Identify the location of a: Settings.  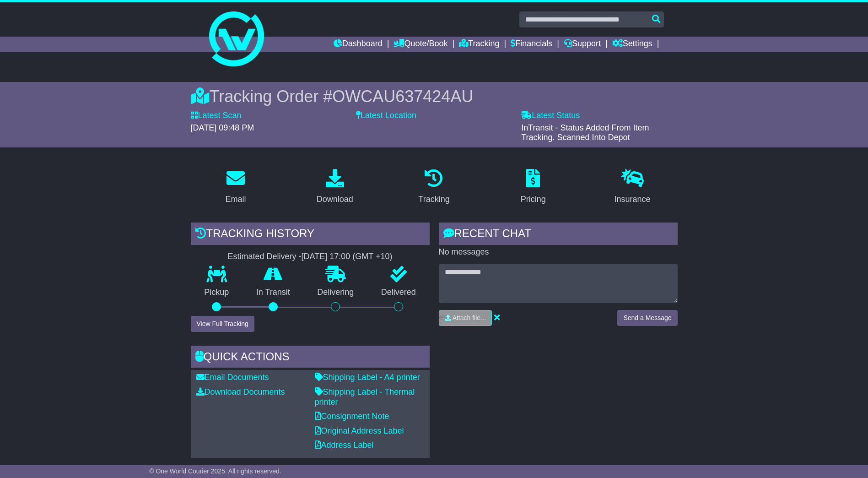
(633, 45).